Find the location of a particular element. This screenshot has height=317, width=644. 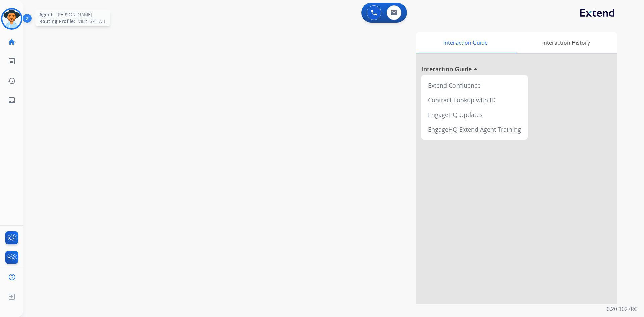

span: Routing Profile: is located at coordinates (57, 22).